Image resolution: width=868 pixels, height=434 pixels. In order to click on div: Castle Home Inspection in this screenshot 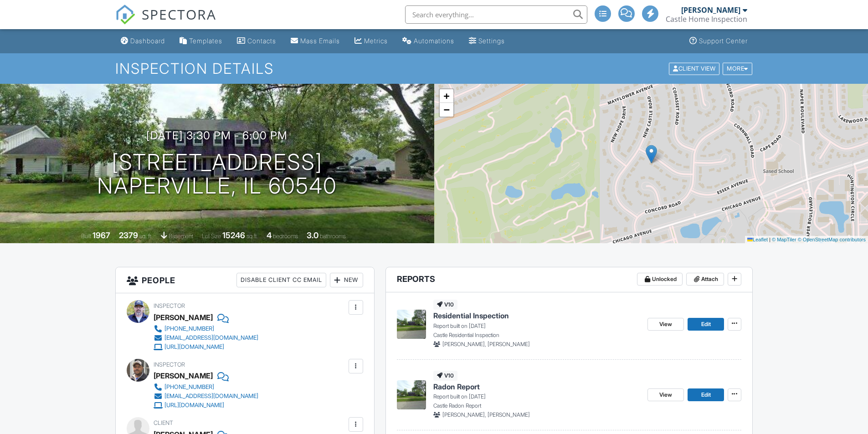, I will do `click(706, 19)`.